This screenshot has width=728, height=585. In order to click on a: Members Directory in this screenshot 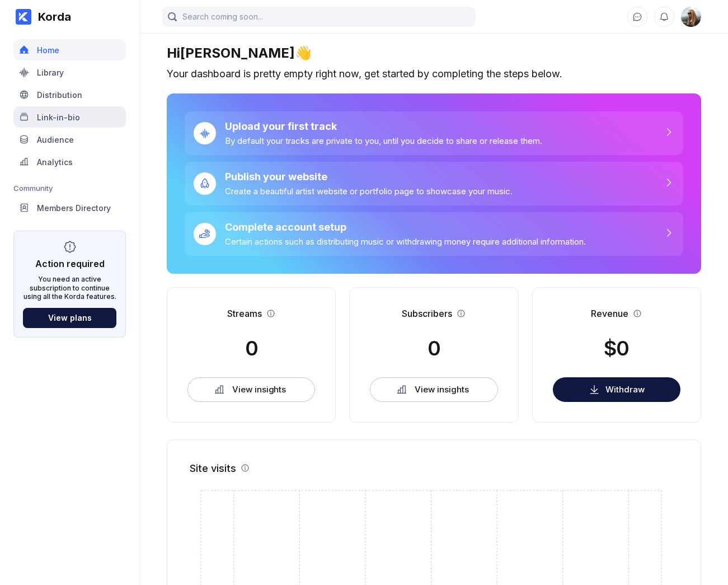, I will do `click(69, 208)`.